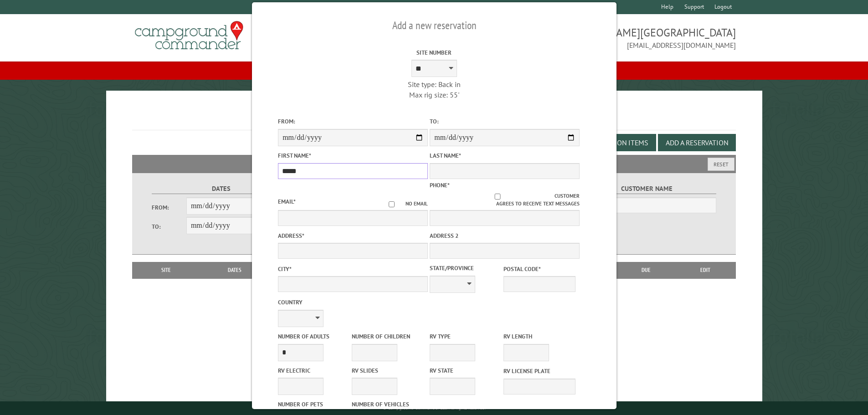  What do you see at coordinates (720, 164) in the screenshot?
I see `button: Reset` at bounding box center [720, 164].